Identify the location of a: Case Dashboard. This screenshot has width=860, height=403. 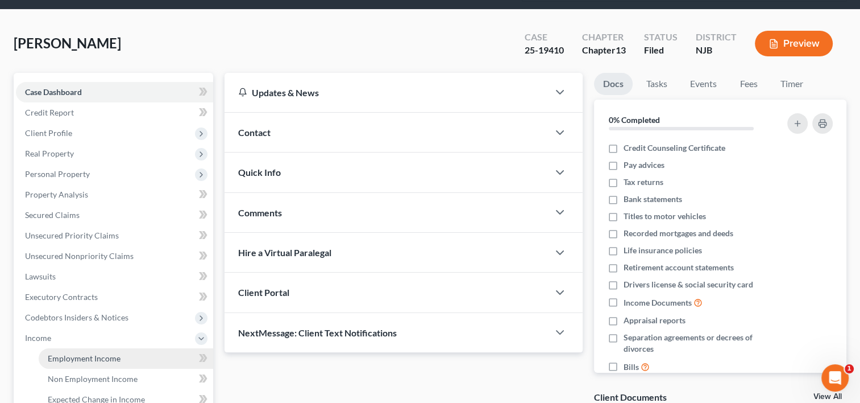
(114, 92).